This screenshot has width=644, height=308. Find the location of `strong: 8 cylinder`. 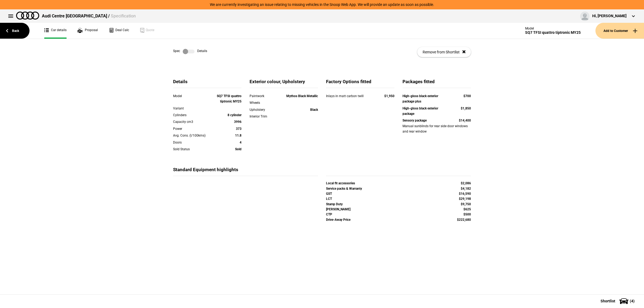

strong: 8 cylinder is located at coordinates (235, 115).